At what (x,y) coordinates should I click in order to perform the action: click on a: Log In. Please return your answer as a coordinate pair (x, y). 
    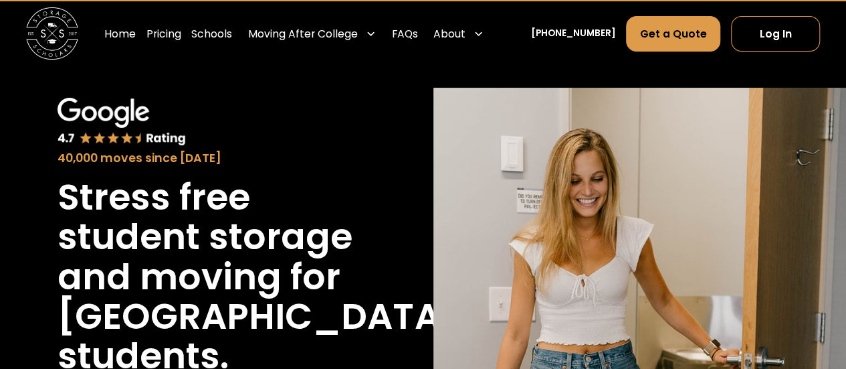
    Looking at the image, I should click on (775, 33).